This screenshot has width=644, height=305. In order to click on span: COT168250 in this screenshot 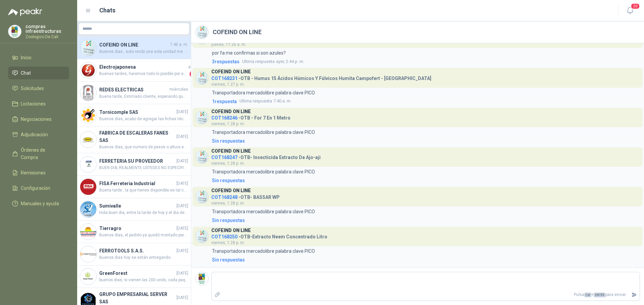, I will do `click(225, 237)`.